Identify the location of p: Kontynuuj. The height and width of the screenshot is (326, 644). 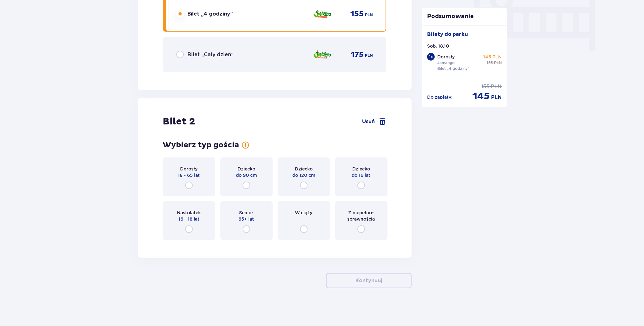
(369, 281).